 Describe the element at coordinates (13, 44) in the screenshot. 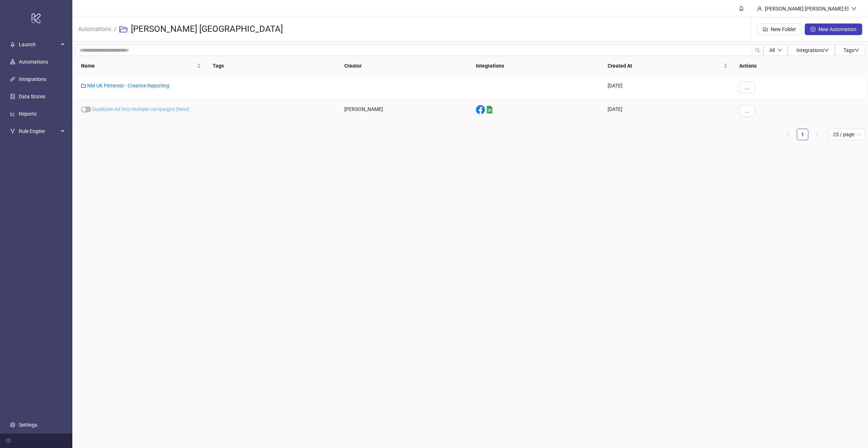

I see `span: rocket` at that location.